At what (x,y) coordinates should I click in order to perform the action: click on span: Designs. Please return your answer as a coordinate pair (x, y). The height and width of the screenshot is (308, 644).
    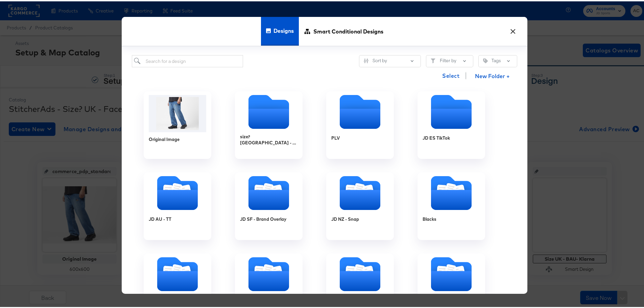
    Looking at the image, I should click on (284, 29).